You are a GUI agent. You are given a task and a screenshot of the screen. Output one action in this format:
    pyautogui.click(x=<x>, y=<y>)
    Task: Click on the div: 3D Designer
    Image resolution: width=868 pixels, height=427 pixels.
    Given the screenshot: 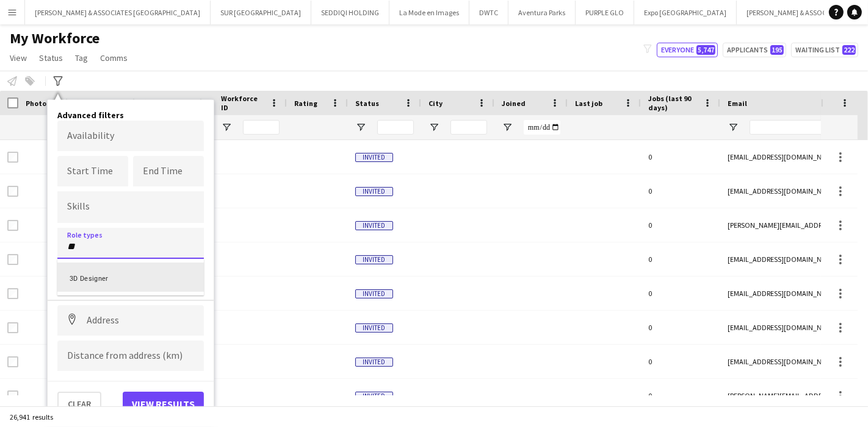 What is the action you would take?
    pyautogui.click(x=130, y=277)
    